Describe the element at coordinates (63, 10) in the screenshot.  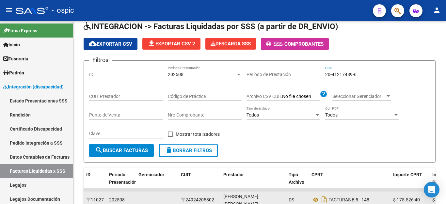
I see `span: - ospic` at that location.